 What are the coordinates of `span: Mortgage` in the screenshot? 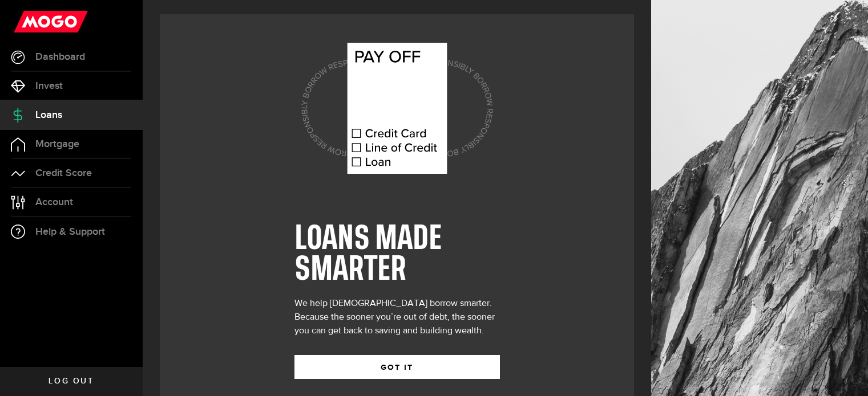 It's located at (57, 144).